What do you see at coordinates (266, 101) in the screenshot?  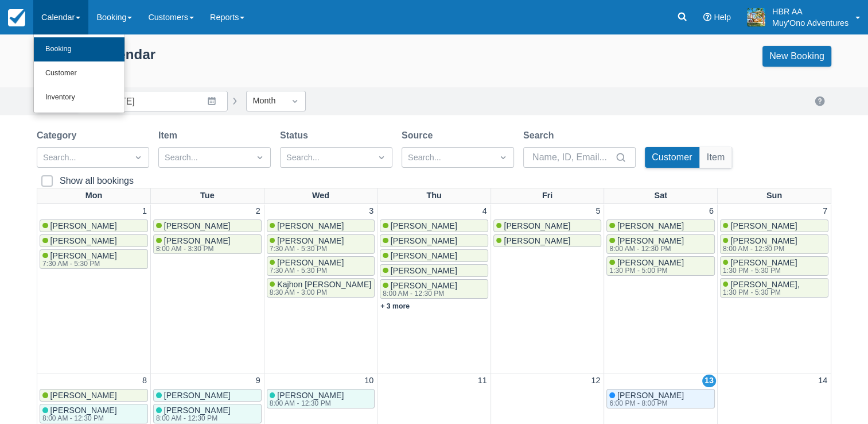 I see `div: Month` at bounding box center [266, 101].